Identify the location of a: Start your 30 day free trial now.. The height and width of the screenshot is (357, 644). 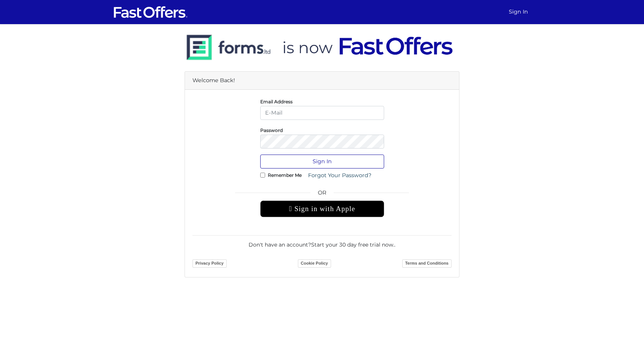
(352, 245).